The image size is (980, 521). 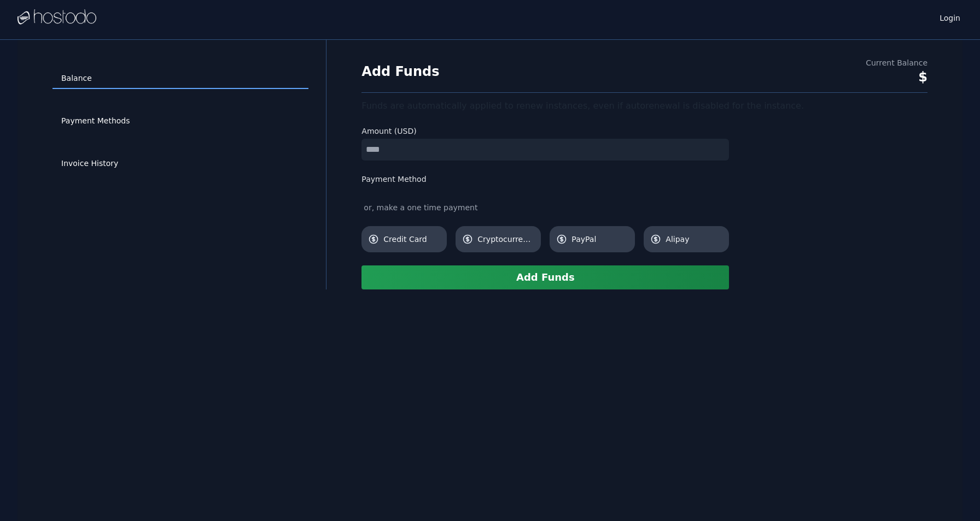 I want to click on span: PayPal, so click(x=600, y=239).